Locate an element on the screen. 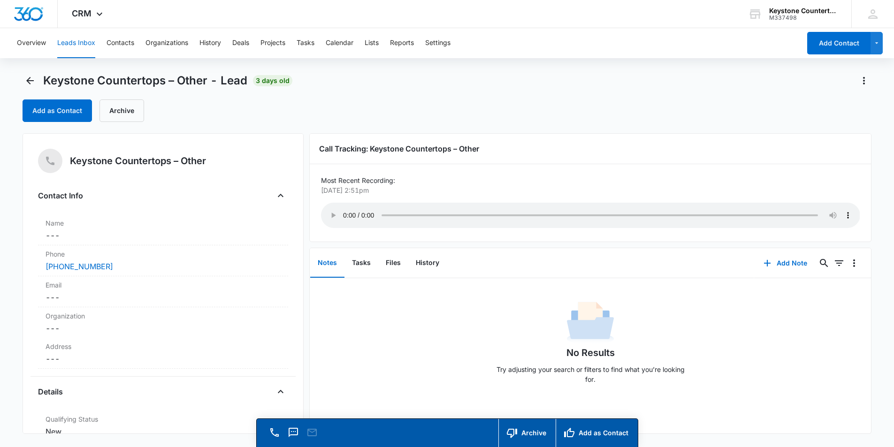 The height and width of the screenshot is (447, 894). button: Overview is located at coordinates (31, 43).